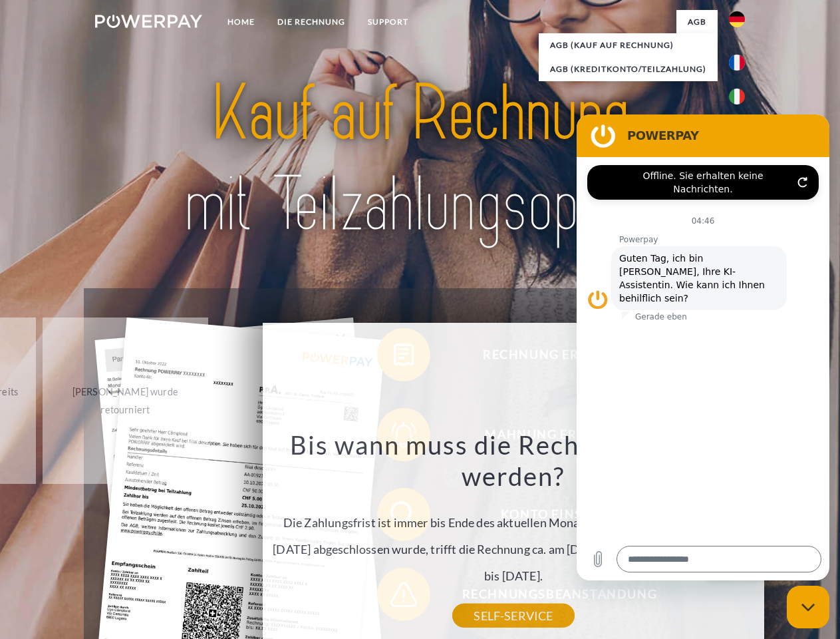 The width and height of the screenshot is (840, 639). Describe the element at coordinates (628, 69) in the screenshot. I see `a: AGB (Kreditkonto/Teilzahlung)` at that location.